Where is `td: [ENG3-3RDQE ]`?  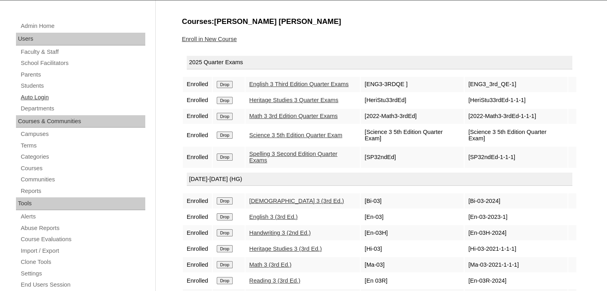
td: [ENG3-3RDQE ] is located at coordinates (412, 85).